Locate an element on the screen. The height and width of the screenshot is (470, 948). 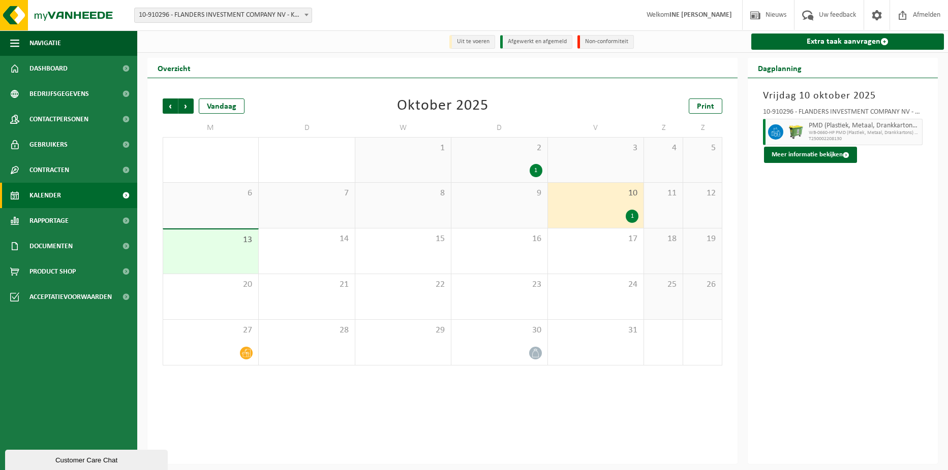
span: 27 is located at coordinates (210, 331).